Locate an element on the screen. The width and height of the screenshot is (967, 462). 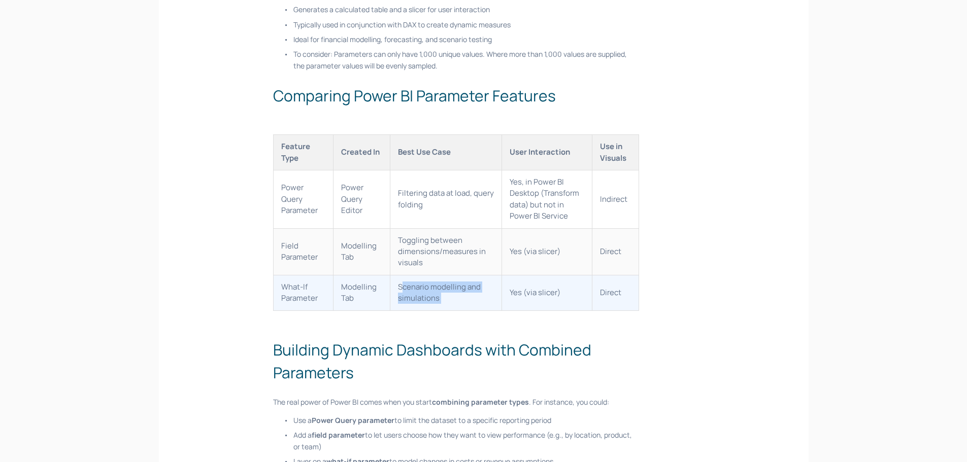
th: User Interaction is located at coordinates (547, 153).